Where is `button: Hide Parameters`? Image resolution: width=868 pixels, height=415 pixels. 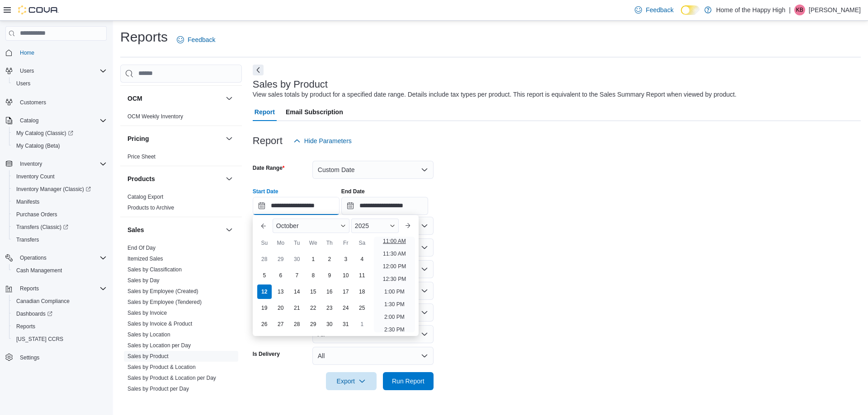 button: Hide Parameters is located at coordinates (323, 141).